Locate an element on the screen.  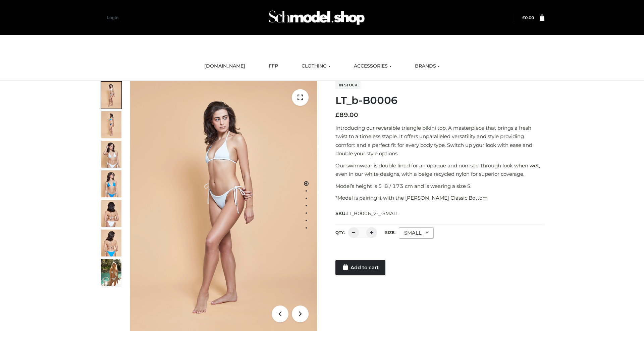
img: ArielClassicBikiniTop_CloudNine_AzureSky_OW114ECO_1 is located at coordinates (223, 206).